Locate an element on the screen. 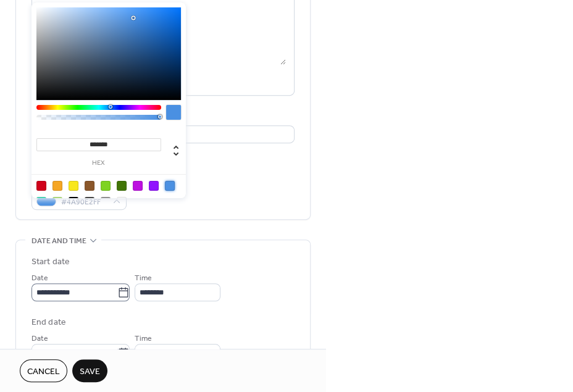 This screenshot has height=392, width=573. div: #D0021B is located at coordinates (42, 186).